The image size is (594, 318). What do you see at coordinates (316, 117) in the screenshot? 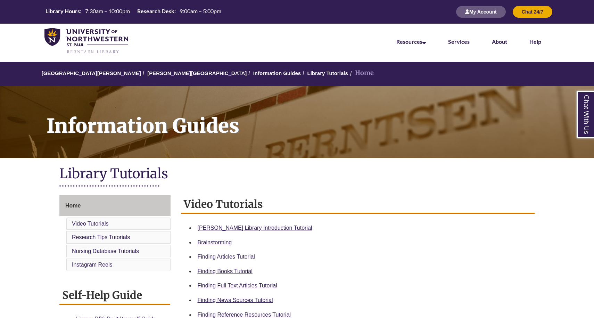
I see `h1: Information Guides` at bounding box center [316, 117].